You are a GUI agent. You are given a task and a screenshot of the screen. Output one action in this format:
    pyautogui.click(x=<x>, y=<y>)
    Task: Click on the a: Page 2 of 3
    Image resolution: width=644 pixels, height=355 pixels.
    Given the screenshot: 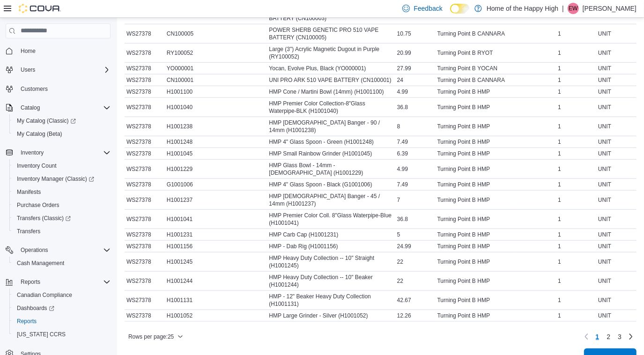 What is the action you would take?
    pyautogui.click(x=608, y=337)
    